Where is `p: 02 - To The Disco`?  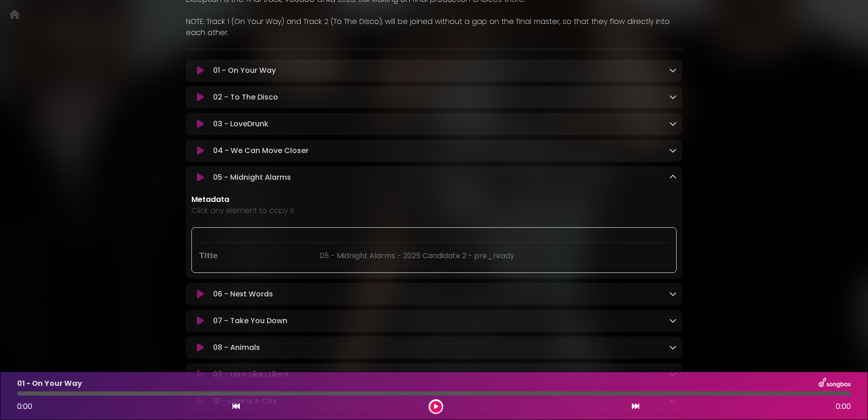 p: 02 - To The Disco is located at coordinates (246, 97).